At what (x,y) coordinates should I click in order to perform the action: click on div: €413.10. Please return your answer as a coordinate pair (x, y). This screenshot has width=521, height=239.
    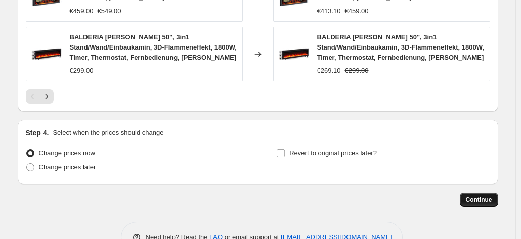
    Looking at the image, I should click on (329, 11).